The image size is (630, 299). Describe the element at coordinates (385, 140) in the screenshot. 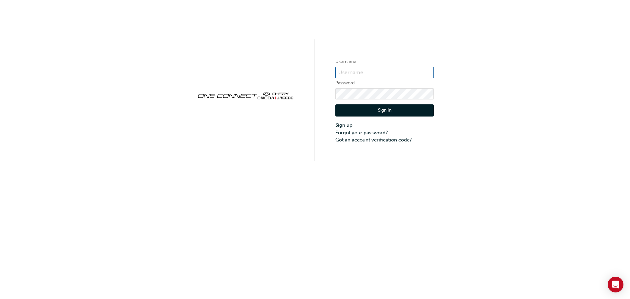

I see `a: Got an account verification code?` at that location.